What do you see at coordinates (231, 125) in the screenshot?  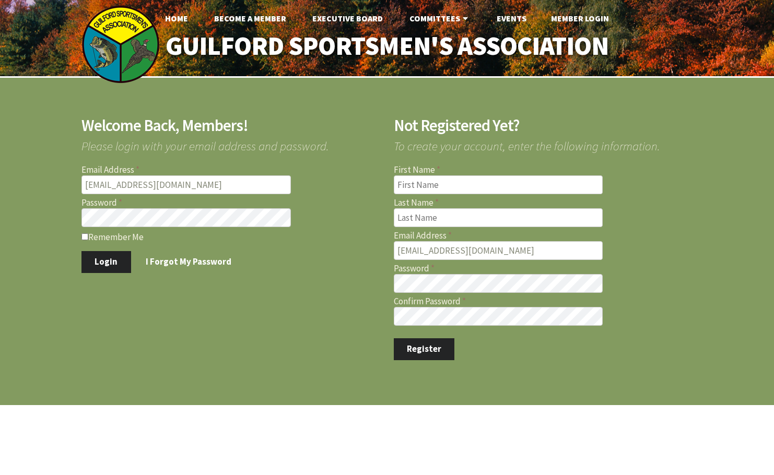 I see `h2: Welcome Back, Members!` at bounding box center [231, 125].